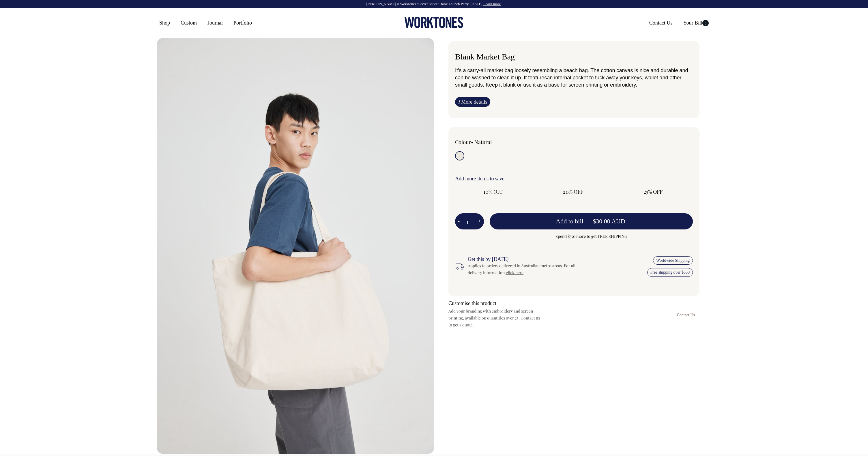 Image resolution: width=868 pixels, height=456 pixels. What do you see at coordinates (493, 191) in the screenshot?
I see `input: 10% OFF` at bounding box center [493, 191].